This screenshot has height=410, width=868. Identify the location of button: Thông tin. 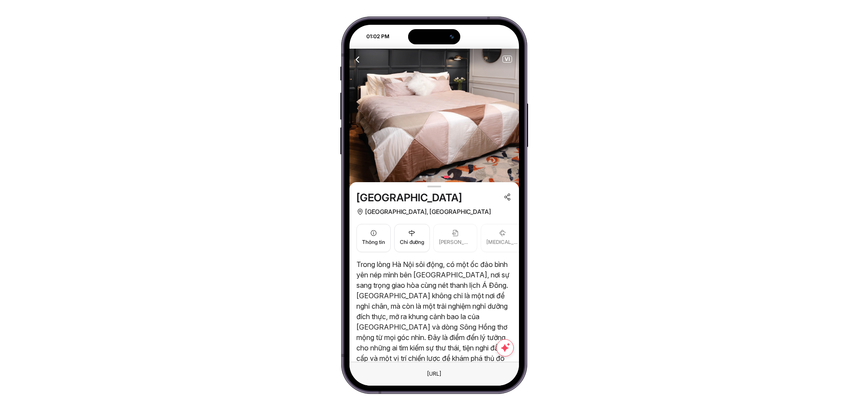
(373, 238).